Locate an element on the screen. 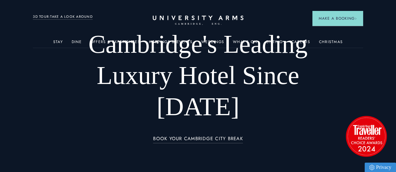 The height and width of the screenshot is (172, 396). img: image-2524eff8f0c5d55edbf694693304c4387916dea5-1501x1501-png is located at coordinates (366, 136).